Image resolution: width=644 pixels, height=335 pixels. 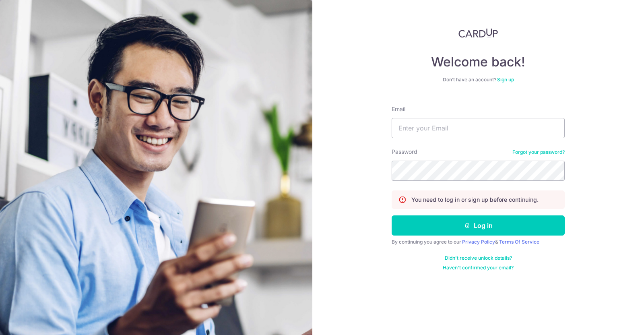 What do you see at coordinates (478, 225) in the screenshot?
I see `button: Log in` at bounding box center [478, 225].